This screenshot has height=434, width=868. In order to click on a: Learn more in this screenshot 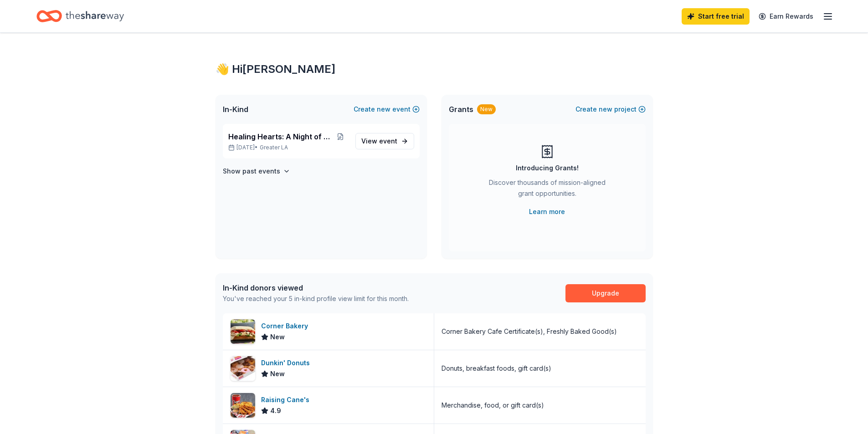, I will do `click(547, 212)`.